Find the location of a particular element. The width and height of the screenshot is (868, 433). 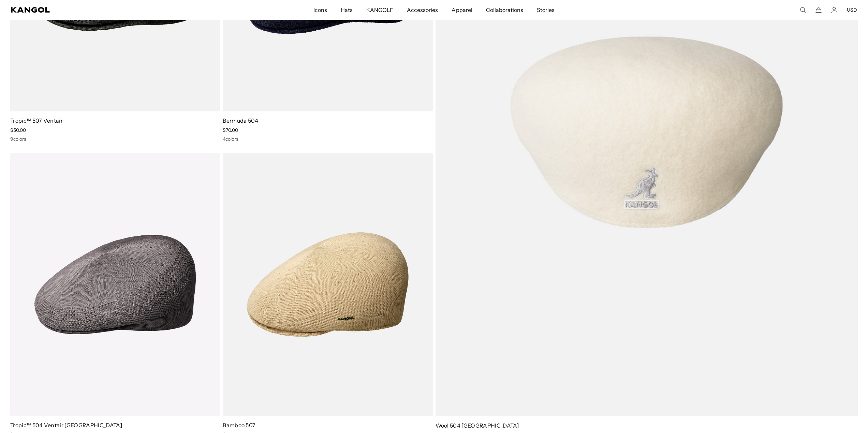

button: USD is located at coordinates (852, 10).